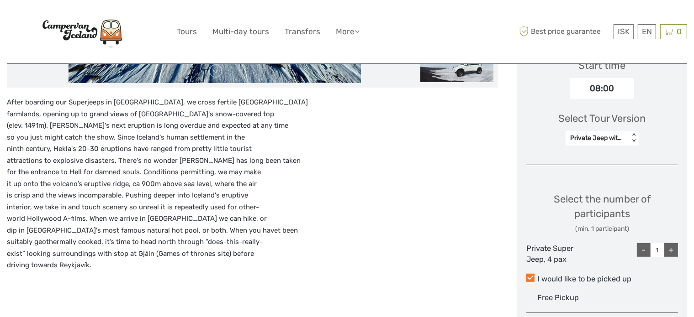 Image resolution: width=694 pixels, height=317 pixels. What do you see at coordinates (602, 229) in the screenshot?
I see `div: (min. 1 participant)` at bounding box center [602, 229].